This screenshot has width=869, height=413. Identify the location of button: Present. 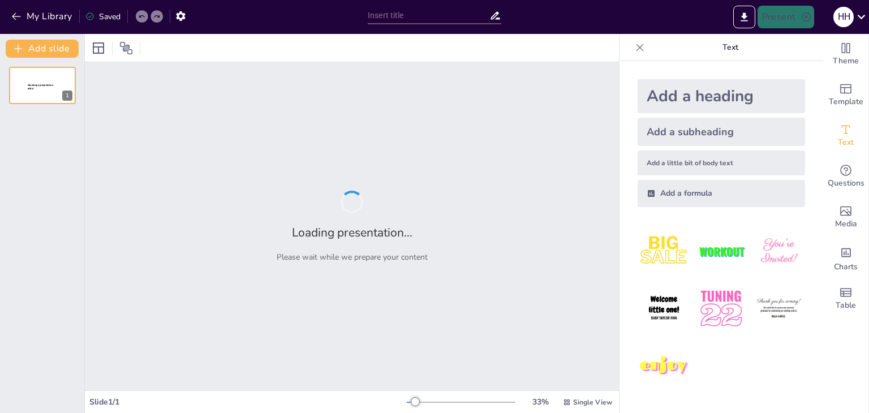
(786, 17).